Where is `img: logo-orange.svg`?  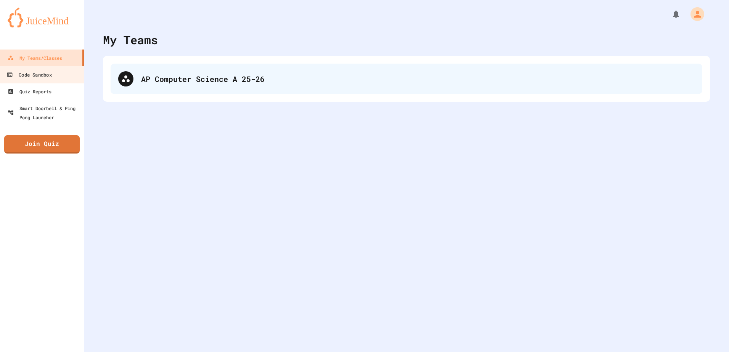 img: logo-orange.svg is located at coordinates (42, 18).